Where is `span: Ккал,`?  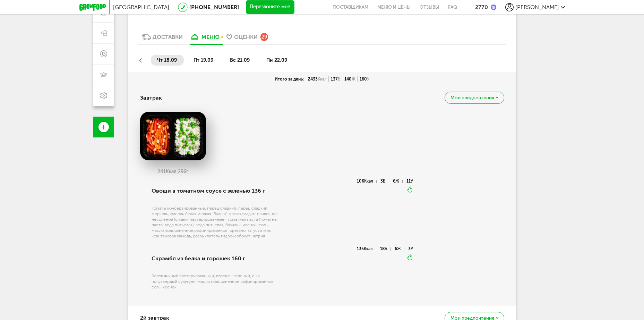
span: Ккал, is located at coordinates (171, 171).